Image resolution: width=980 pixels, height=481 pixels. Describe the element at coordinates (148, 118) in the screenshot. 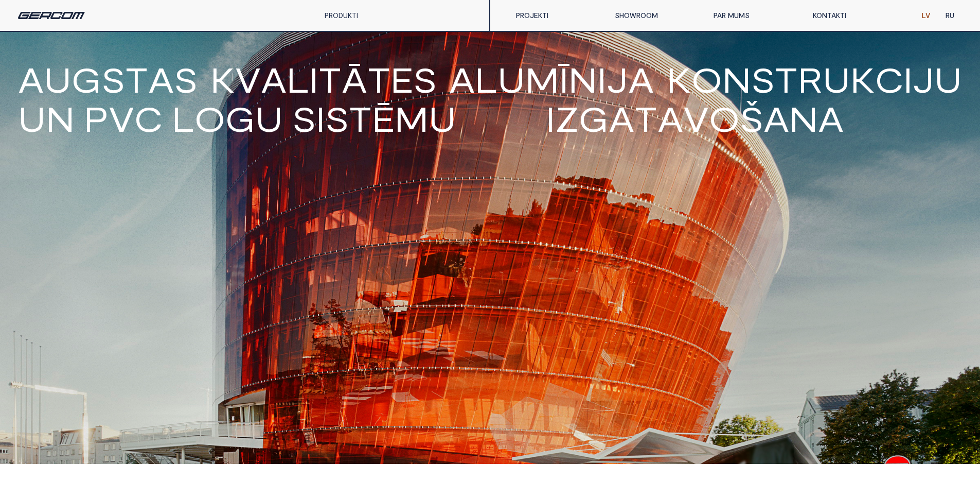

I see `span: C` at that location.